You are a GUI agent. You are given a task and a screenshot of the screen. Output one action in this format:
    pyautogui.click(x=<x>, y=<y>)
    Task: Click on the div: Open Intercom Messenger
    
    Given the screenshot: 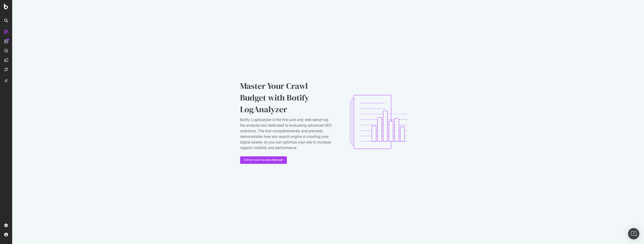 What is the action you would take?
    pyautogui.click(x=634, y=234)
    